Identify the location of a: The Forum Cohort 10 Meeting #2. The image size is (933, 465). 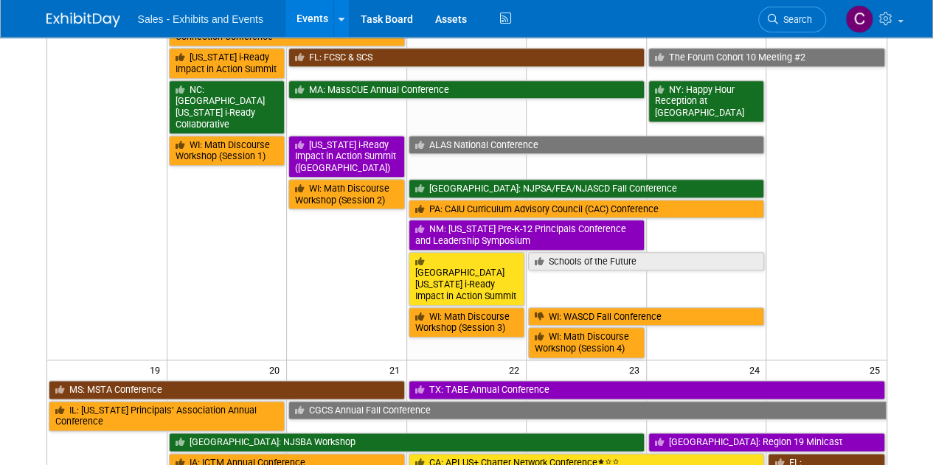
(766, 58).